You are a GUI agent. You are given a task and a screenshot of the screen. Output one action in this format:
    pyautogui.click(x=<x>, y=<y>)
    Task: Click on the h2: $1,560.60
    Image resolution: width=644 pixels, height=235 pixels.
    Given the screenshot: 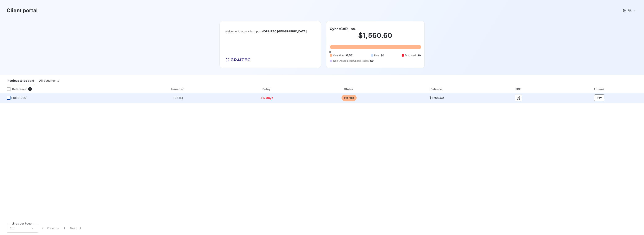 What is the action you would take?
    pyautogui.click(x=375, y=38)
    